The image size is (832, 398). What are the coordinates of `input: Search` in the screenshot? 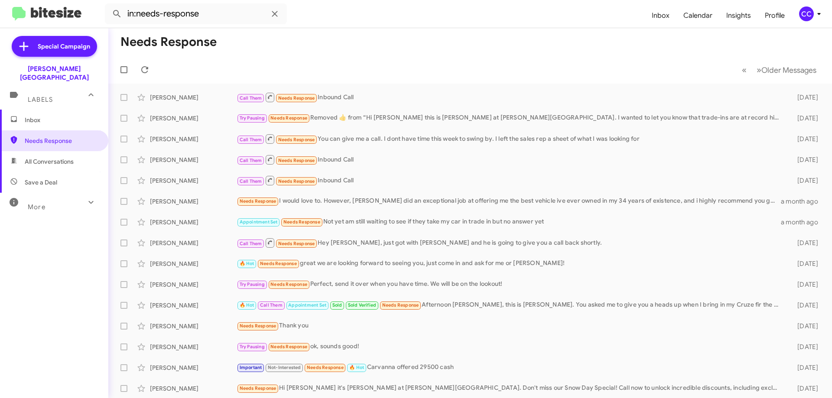 It's located at (196, 14).